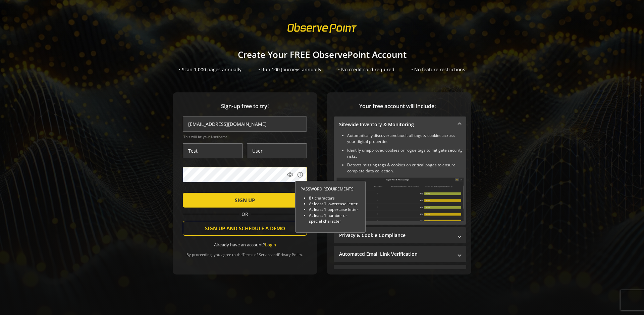 This screenshot has height=315, width=644. I want to click on input: First Name *, so click(213, 151).